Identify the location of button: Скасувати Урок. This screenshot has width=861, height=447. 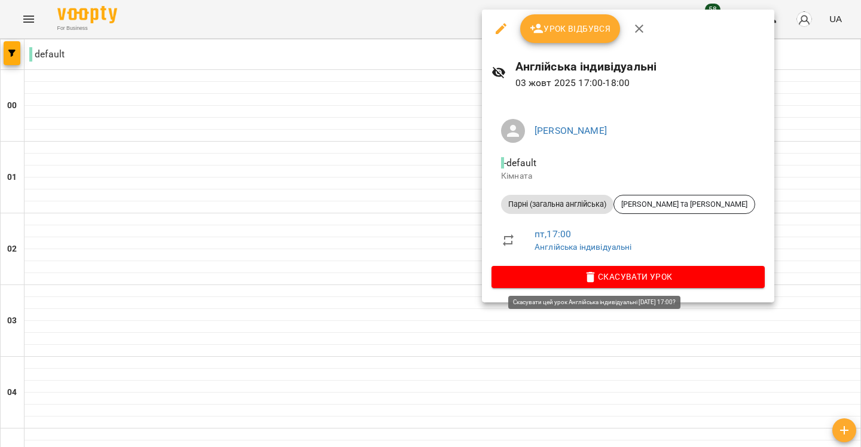
(628, 277).